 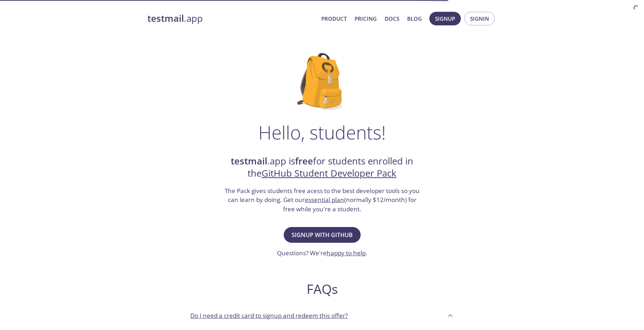 What do you see at coordinates (445, 19) in the screenshot?
I see `button: Signup` at bounding box center [445, 19].